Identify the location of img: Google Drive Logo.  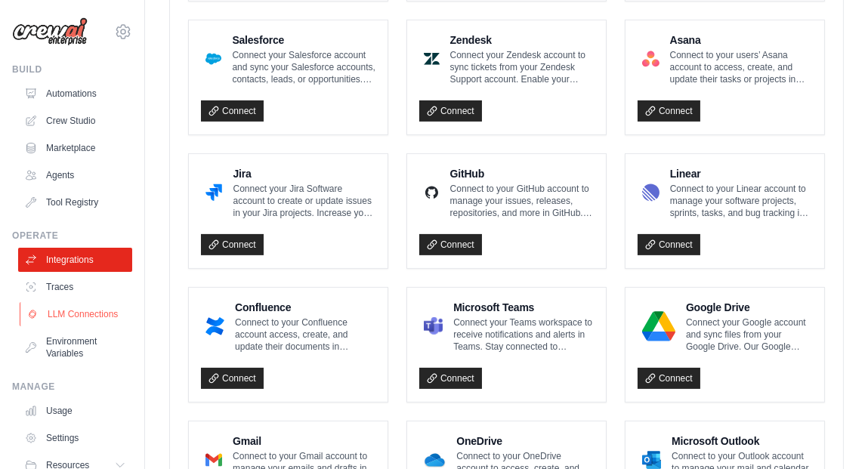
(658, 326).